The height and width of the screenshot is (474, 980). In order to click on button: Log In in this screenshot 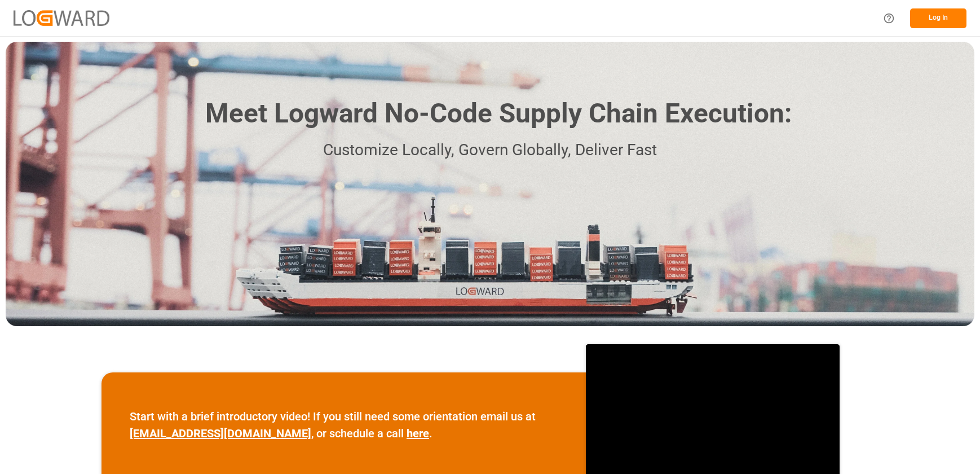, I will do `click(938, 18)`.